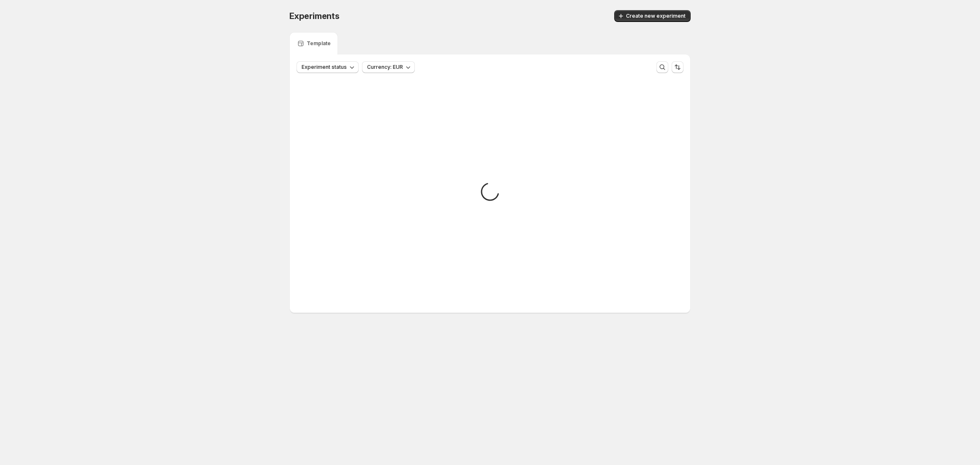 This screenshot has width=980, height=465. Describe the element at coordinates (327, 67) in the screenshot. I see `button: Experiment status` at that location.